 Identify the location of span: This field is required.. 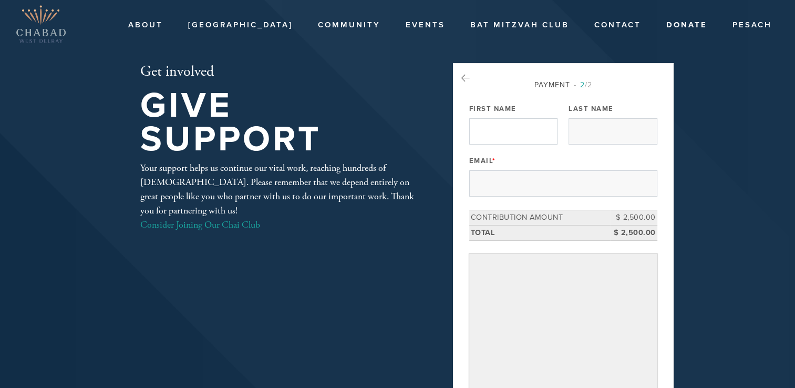
(494, 161).